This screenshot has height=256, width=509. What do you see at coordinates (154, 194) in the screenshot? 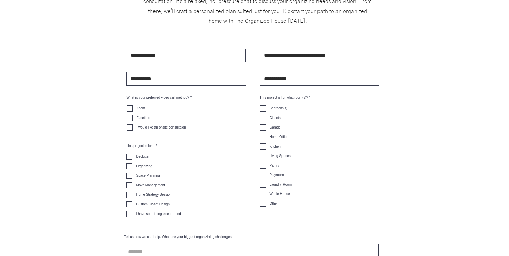
I see `span: Home Strategy Session` at bounding box center [154, 194].